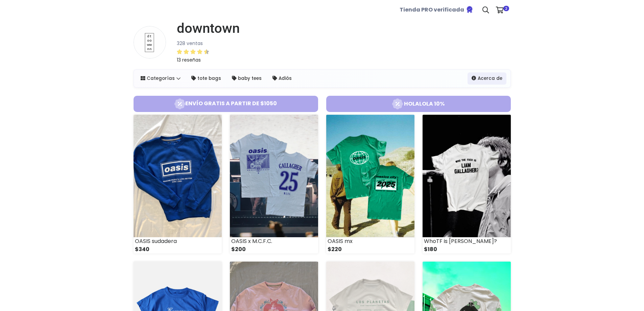 The height and width of the screenshot is (311, 644). Describe the element at coordinates (226, 104) in the screenshot. I see `span: Envío gratis a partir de $1050` at that location.